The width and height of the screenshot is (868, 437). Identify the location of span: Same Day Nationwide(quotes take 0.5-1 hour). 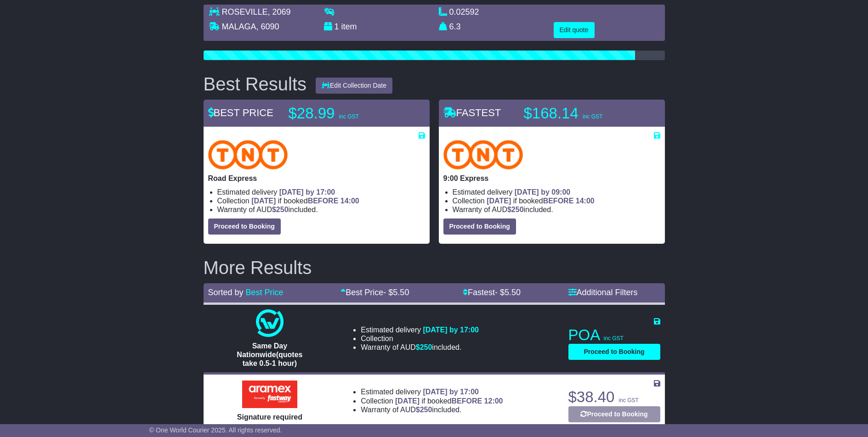
(269, 355).